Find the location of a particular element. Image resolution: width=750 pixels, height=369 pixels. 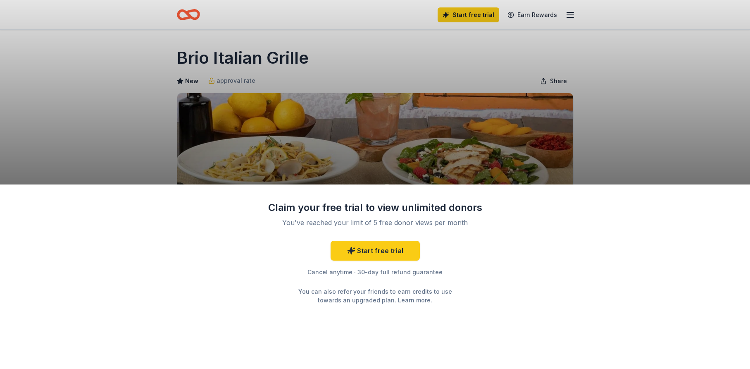

div: Claim your free trial to view unlimited donors is located at coordinates (375, 207).